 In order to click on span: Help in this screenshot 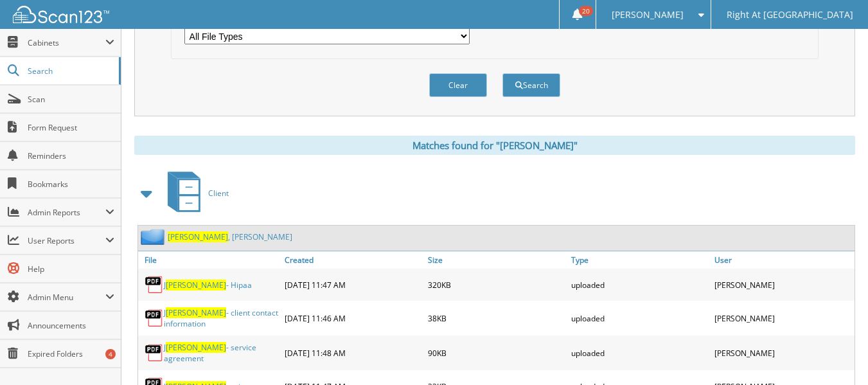, I will do `click(71, 269)`.